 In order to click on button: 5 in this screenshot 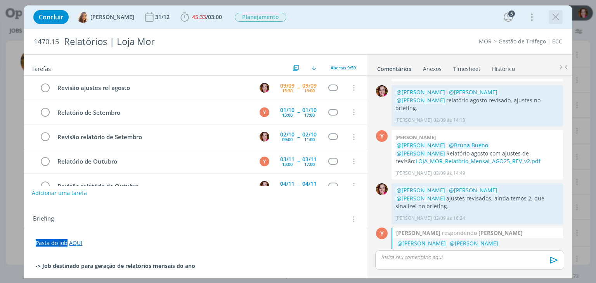, I will do `click(508, 17)`.